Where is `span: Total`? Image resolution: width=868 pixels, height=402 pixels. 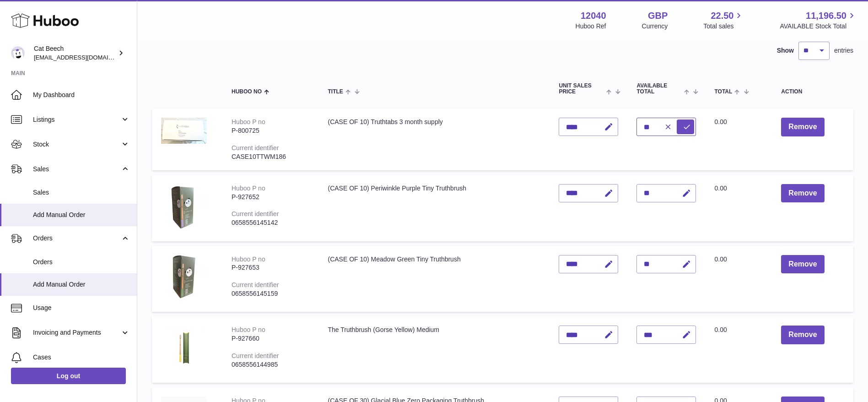 span: Total is located at coordinates (723, 92).